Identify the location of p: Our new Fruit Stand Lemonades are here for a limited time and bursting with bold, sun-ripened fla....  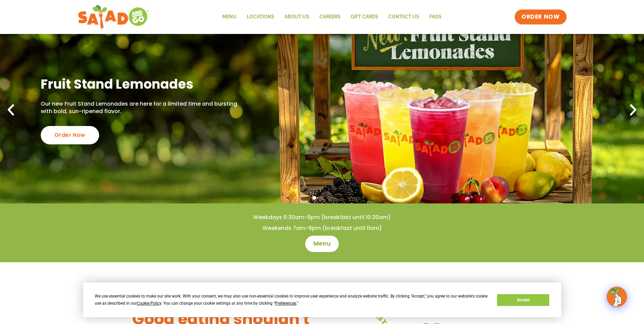
(140, 107).